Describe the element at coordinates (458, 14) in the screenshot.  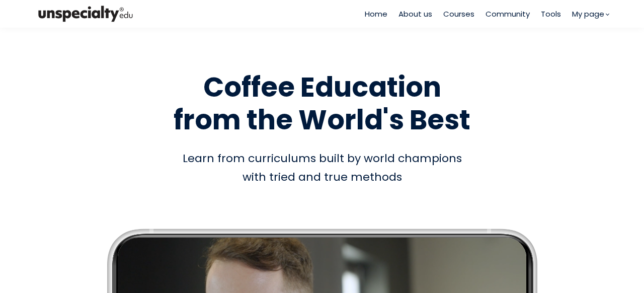
I see `a: Courses` at that location.